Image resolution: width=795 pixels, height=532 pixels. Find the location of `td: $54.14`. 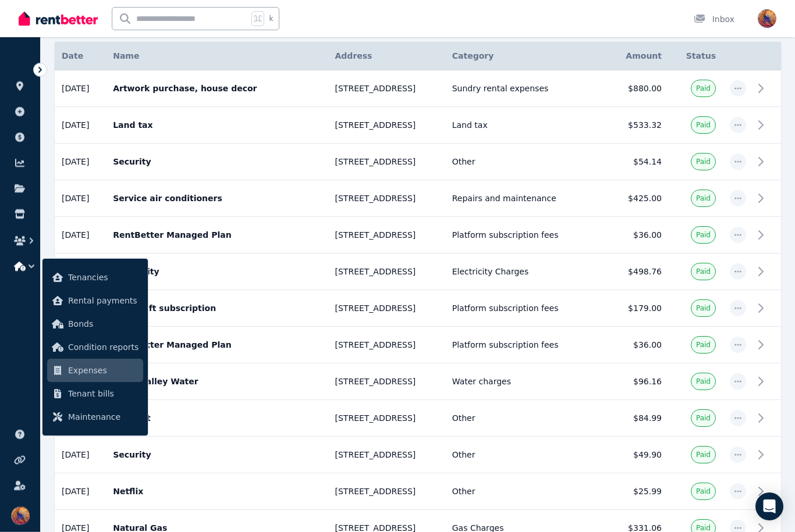

td: $54.14 is located at coordinates (631, 161).